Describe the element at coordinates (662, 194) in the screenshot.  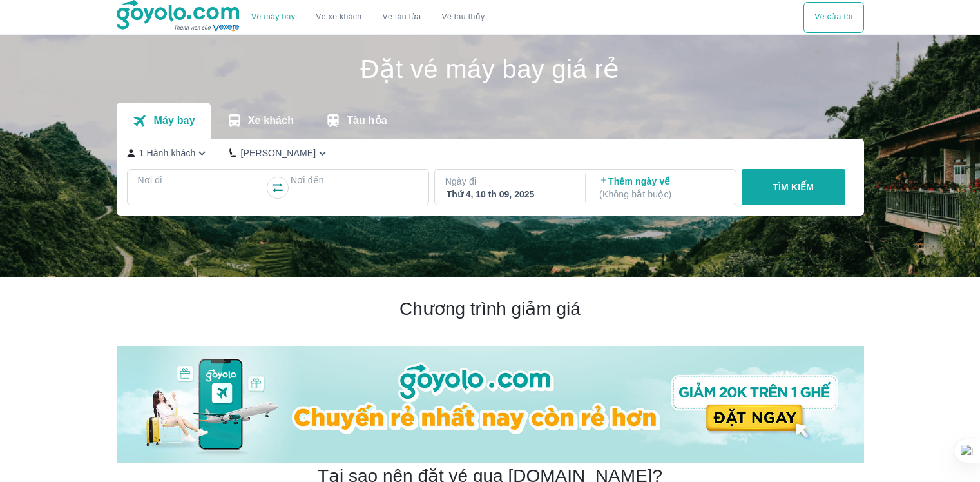
I see `p: ( Không bắt buộc )` at that location.